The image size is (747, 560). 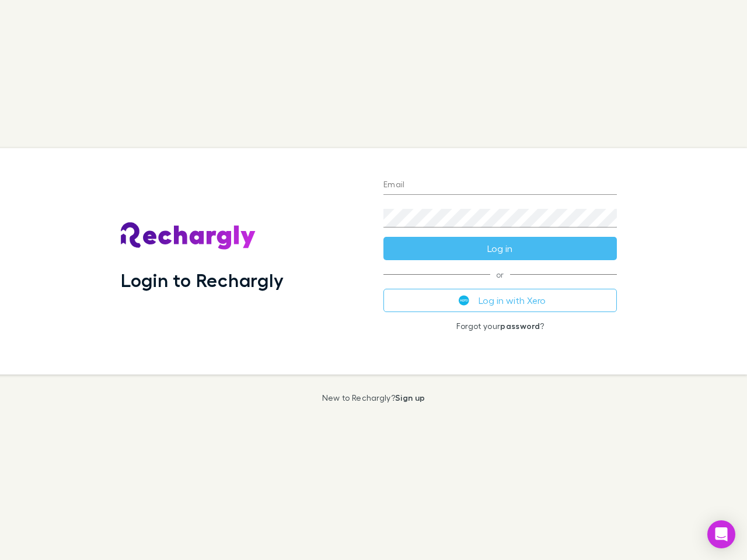 I want to click on h1: Login to Rechargly, so click(x=202, y=280).